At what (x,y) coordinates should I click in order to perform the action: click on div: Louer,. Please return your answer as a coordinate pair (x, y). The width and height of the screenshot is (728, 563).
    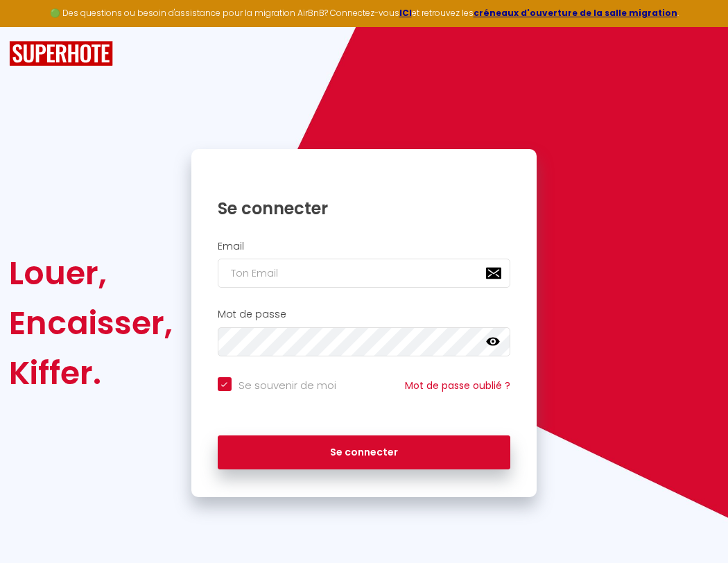
    Looking at the image, I should click on (91, 273).